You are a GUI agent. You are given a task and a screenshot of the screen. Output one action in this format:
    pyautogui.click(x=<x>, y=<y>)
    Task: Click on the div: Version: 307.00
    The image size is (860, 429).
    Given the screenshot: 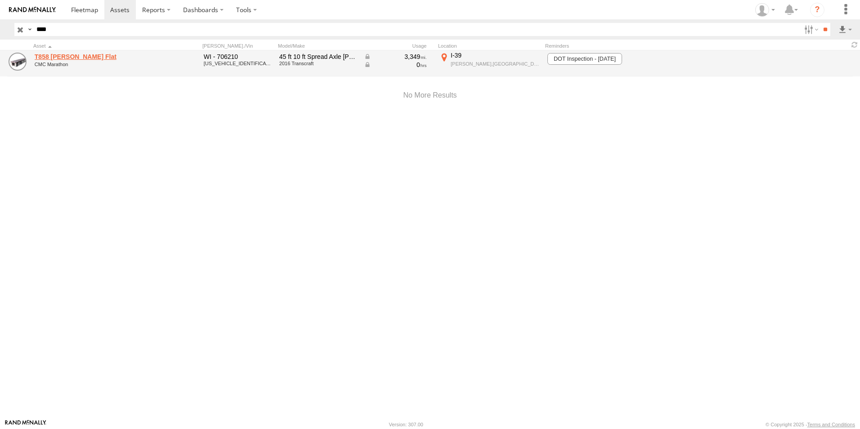 What is the action you would take?
    pyautogui.click(x=406, y=425)
    